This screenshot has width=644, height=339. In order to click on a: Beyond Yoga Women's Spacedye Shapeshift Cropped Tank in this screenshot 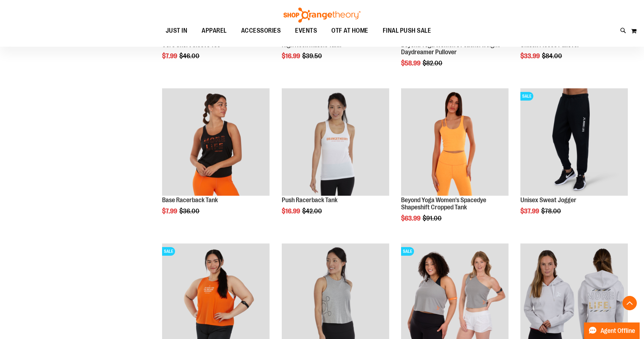, I will do `click(444, 204)`.